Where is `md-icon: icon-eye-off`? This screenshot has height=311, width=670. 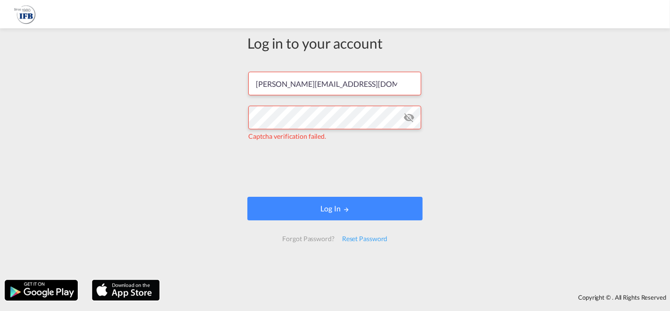 md-icon: icon-eye-off is located at coordinates (409, 117).